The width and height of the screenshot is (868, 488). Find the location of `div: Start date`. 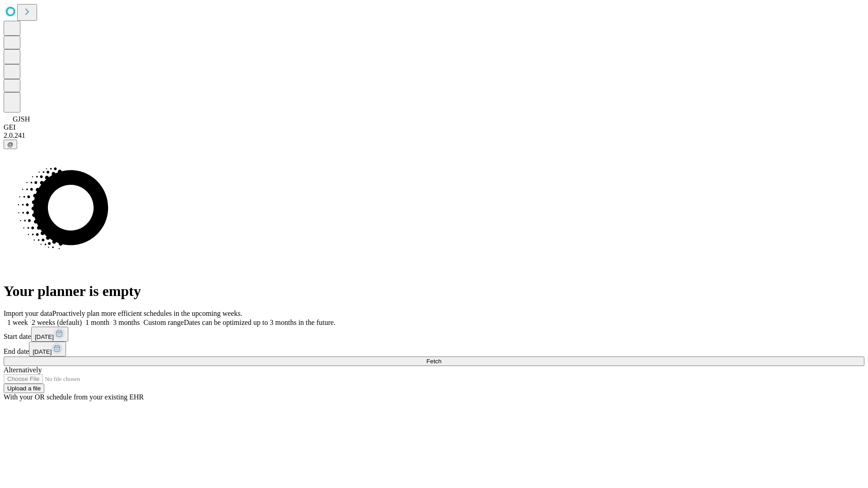

div: Start date is located at coordinates (434, 334).